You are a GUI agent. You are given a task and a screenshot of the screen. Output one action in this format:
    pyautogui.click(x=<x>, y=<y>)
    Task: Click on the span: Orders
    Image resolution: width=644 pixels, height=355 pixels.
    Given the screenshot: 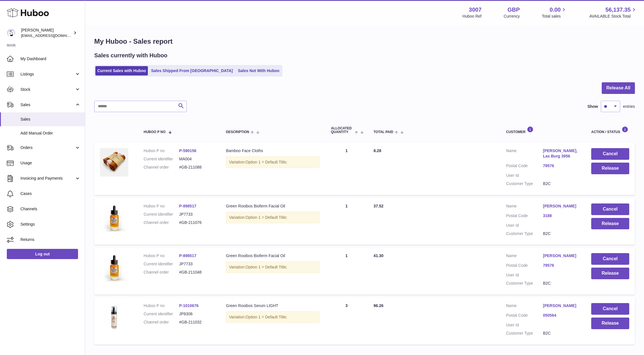 What is the action you would take?
    pyautogui.click(x=47, y=147)
    